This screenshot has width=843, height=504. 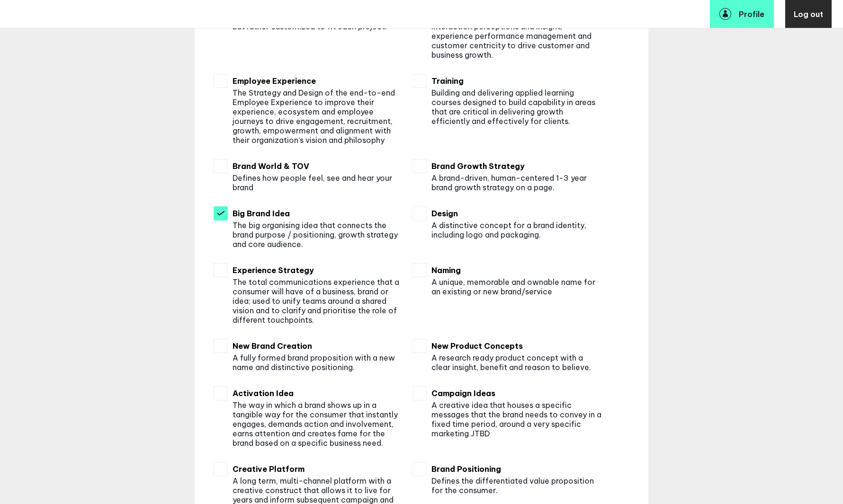 What do you see at coordinates (318, 116) in the screenshot?
I see `p: The Strategy and Design of the end-to-end Employee Experience to improve their experience, ecosys...` at bounding box center [318, 116].